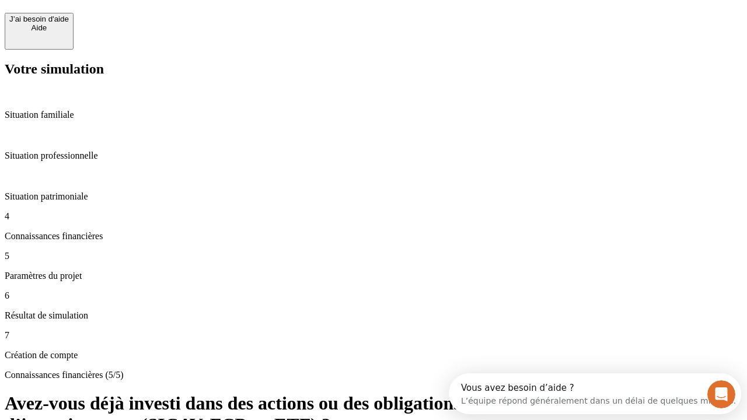  Describe the element at coordinates (374, 69) in the screenshot. I see `h2: Votre simulation` at that location.